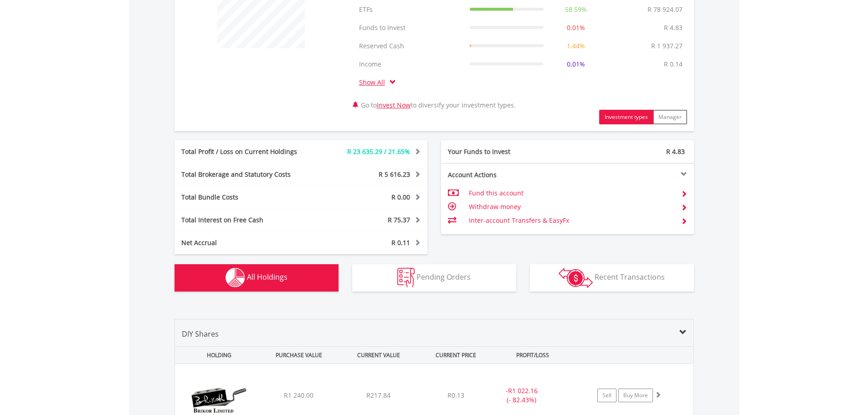 Image resolution: width=868 pixels, height=415 pixels. Describe the element at coordinates (406, 277) in the screenshot. I see `img: pending_instructions-wht.png` at that location.